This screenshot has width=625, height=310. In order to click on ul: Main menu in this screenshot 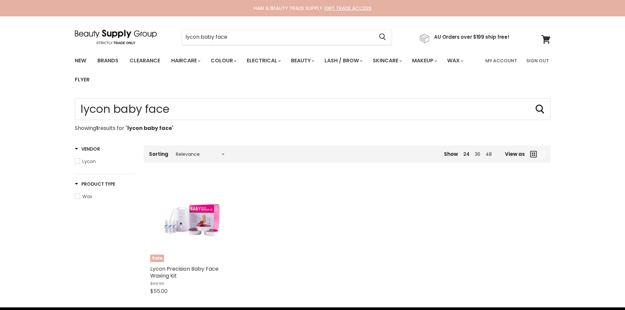, I will do `click(275, 70)`.